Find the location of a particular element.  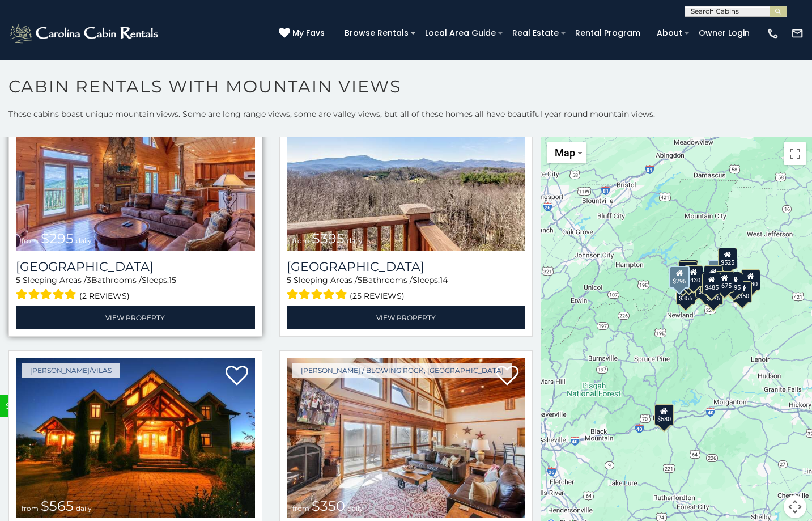

a: Sunset View Lodge from $295 daily is located at coordinates (135, 170).